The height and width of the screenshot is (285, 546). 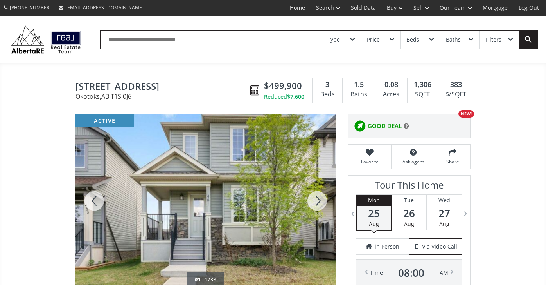 I want to click on div: Reduced, so click(x=284, y=97).